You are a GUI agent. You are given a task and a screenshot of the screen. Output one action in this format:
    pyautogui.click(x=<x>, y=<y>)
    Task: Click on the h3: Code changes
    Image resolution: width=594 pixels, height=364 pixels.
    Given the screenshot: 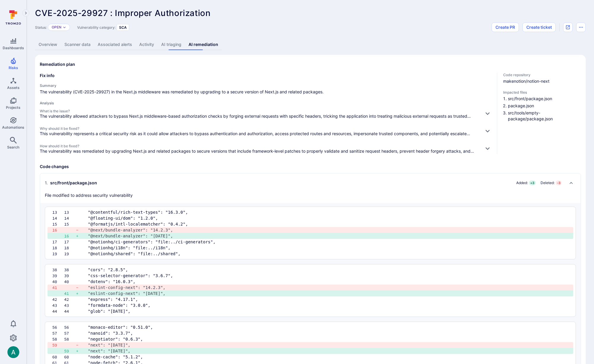 What is the action you would take?
    pyautogui.click(x=310, y=166)
    